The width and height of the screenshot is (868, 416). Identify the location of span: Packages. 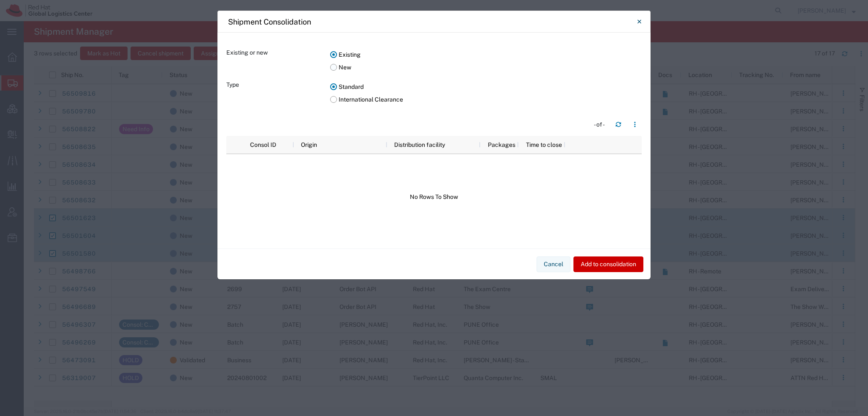
(502, 145).